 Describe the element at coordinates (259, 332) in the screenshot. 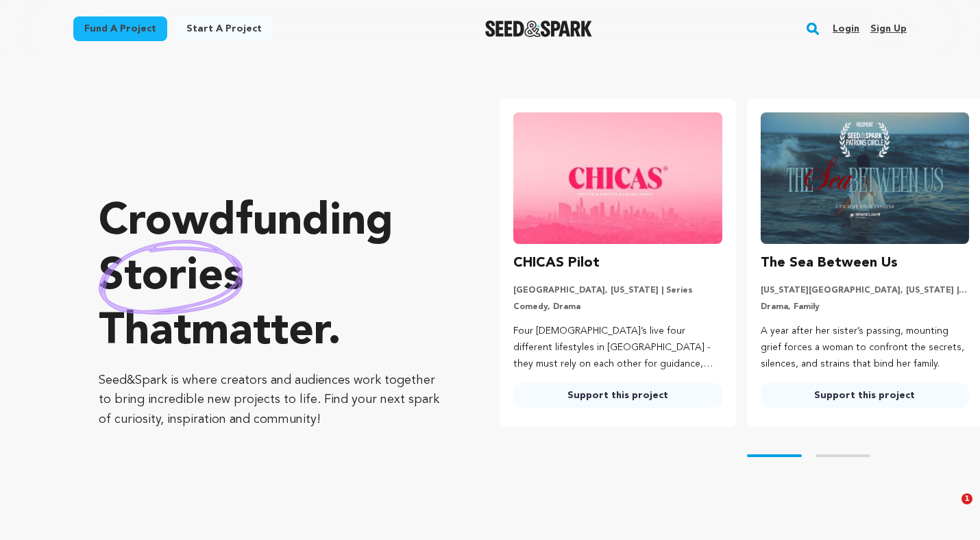

I see `span: matter` at that location.